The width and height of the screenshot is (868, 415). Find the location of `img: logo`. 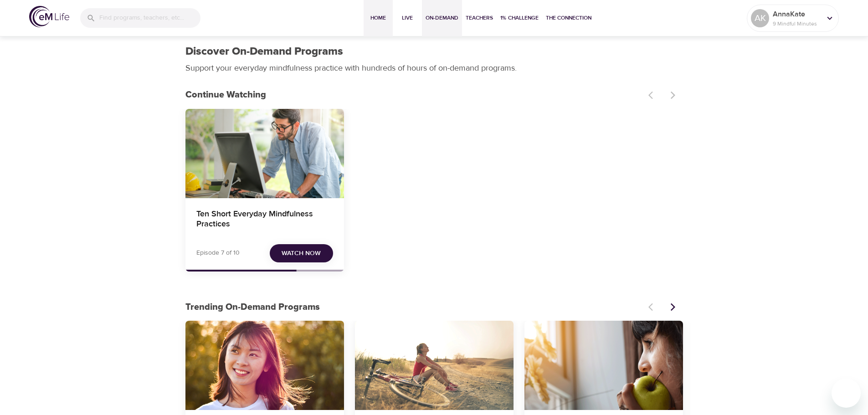

img: logo is located at coordinates (49, 16).